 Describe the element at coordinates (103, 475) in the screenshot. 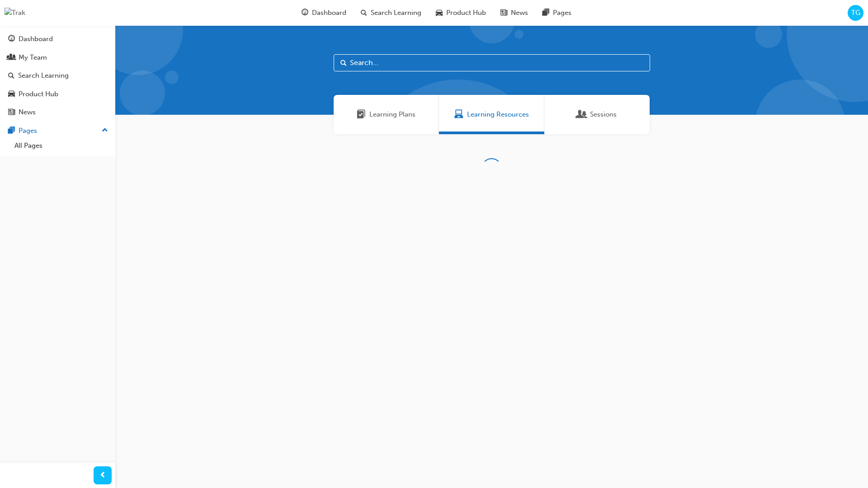

I see `span: prev-icon` at that location.